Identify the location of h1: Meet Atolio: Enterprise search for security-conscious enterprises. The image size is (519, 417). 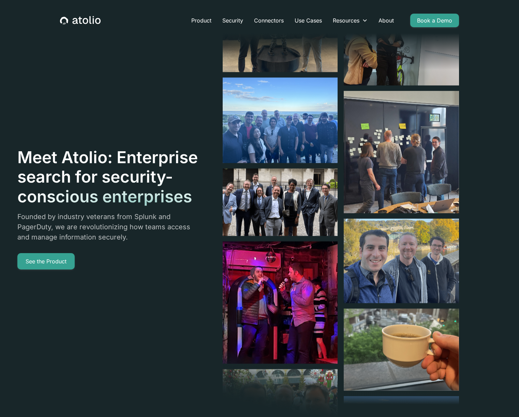
(108, 177).